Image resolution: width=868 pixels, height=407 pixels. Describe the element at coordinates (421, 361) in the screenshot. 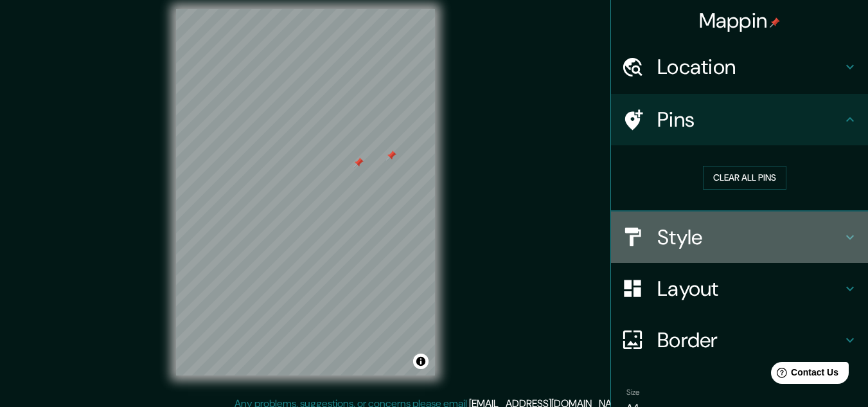

I see `button: Toggle attribution` at that location.